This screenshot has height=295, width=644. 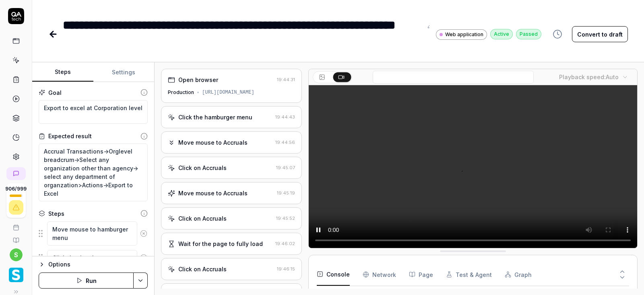 What do you see at coordinates (63, 73) in the screenshot?
I see `button: Steps` at bounding box center [63, 73].